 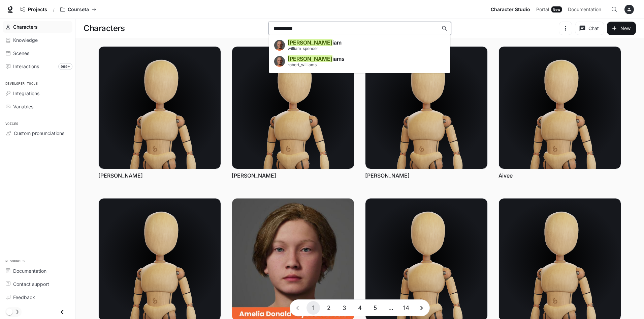 What do you see at coordinates (279, 45) in the screenshot?
I see `img: Robert William` at bounding box center [279, 45].